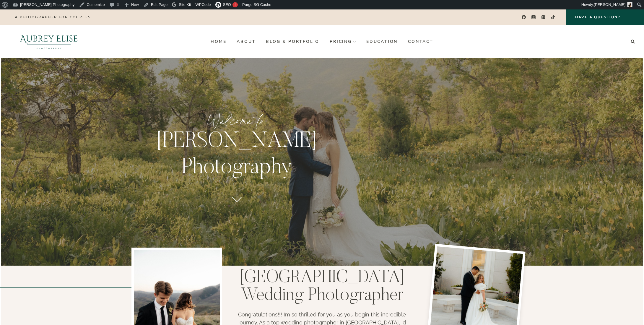 The height and width of the screenshot is (325, 644). Describe the element at coordinates (633, 42) in the screenshot. I see `button: View Search Form` at that location.